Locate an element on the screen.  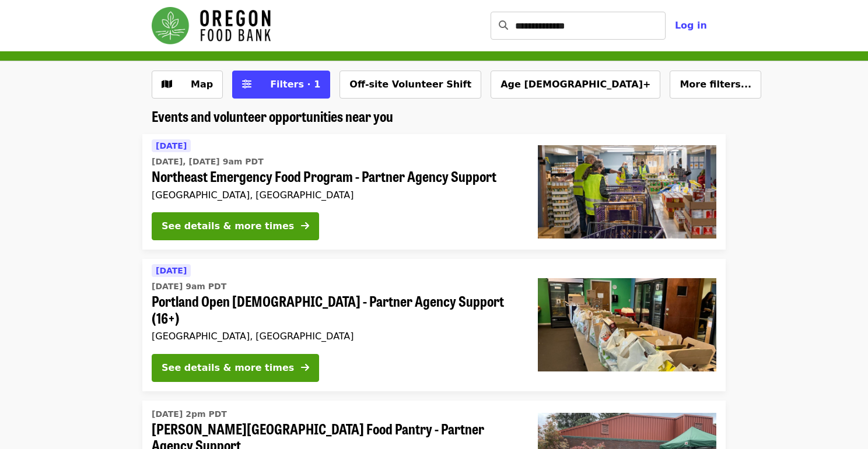
span: Map is located at coordinates (202, 84).